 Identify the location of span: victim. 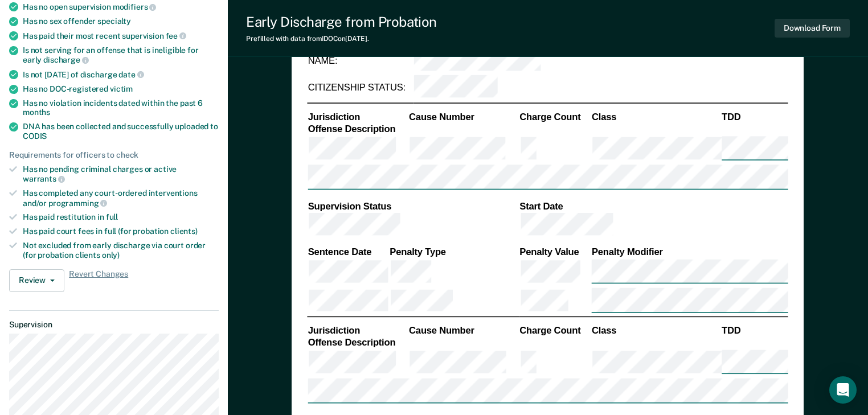
(121, 89).